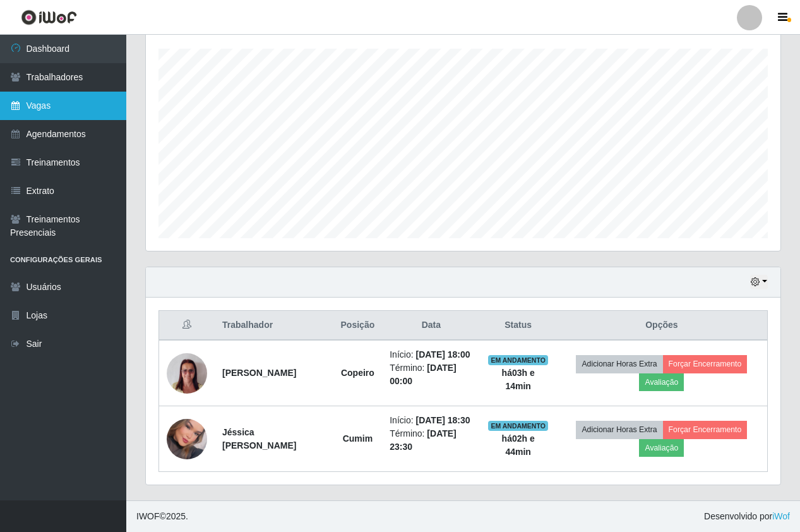 Image resolution: width=800 pixels, height=532 pixels. I want to click on img: 1704290796442.jpeg, so click(187, 372).